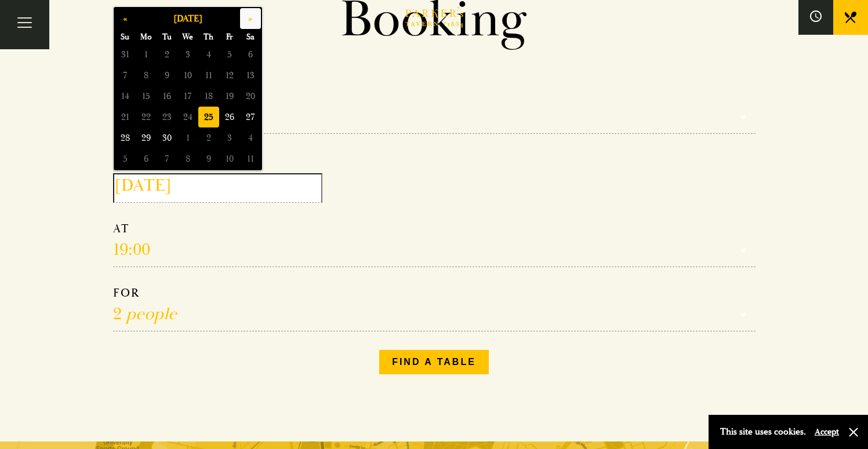 The width and height of the screenshot is (868, 449). Describe the element at coordinates (167, 96) in the screenshot. I see `span: 16` at that location.